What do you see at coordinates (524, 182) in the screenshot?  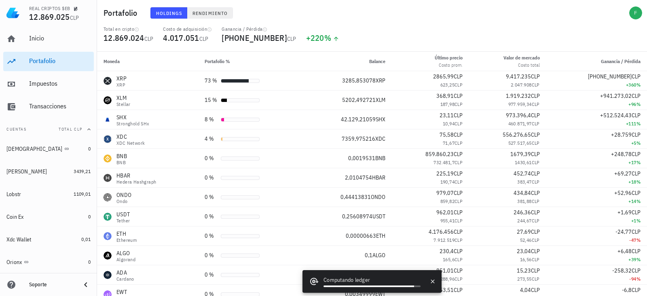 I see `span: 383,47` at bounding box center [524, 182].